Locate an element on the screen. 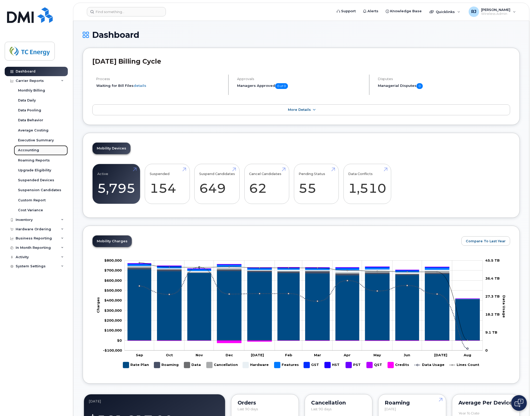  tspan: $800,000 is located at coordinates (113, 260).